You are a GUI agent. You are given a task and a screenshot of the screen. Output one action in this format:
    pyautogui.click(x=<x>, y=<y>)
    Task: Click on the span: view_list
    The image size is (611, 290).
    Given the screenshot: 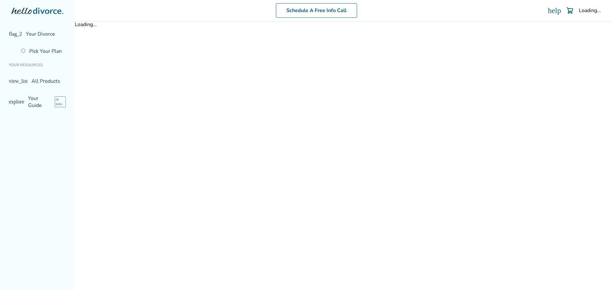 What is the action you would take?
    pyautogui.click(x=18, y=81)
    